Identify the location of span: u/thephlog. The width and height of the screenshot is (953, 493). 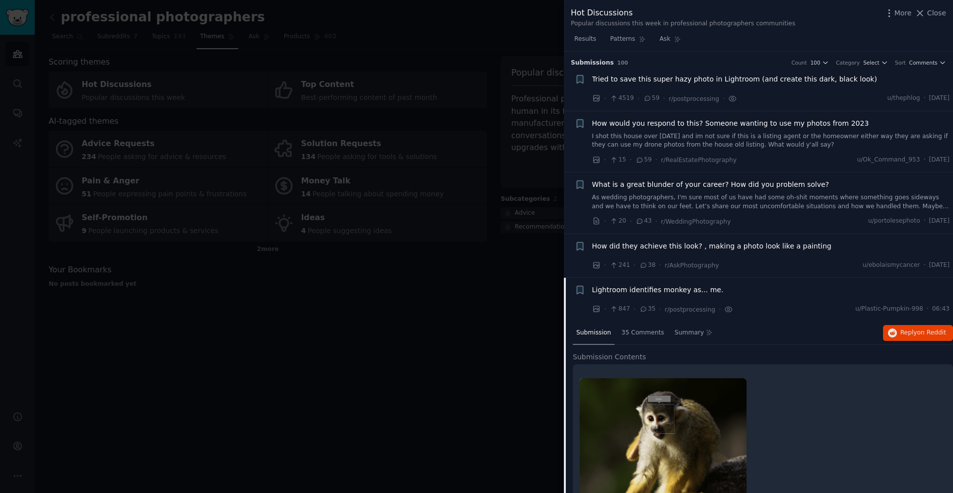
(904, 98).